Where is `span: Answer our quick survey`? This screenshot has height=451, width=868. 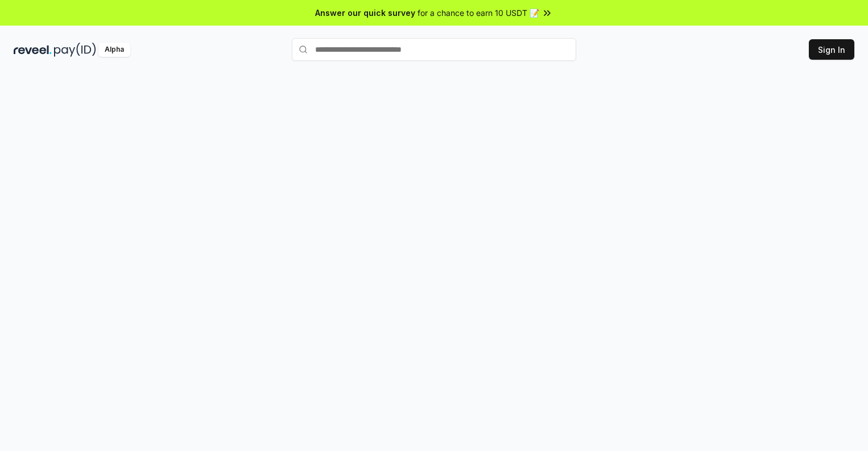
span: Answer our quick survey is located at coordinates (365, 12).